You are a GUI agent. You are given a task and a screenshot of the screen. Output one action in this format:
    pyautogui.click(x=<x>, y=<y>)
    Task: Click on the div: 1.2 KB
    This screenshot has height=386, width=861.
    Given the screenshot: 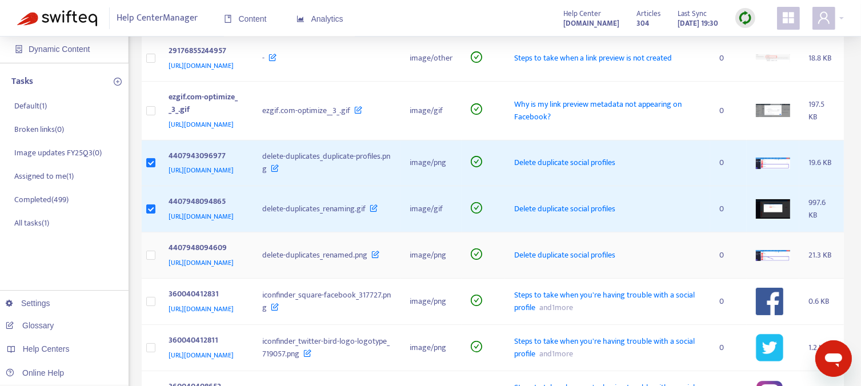 What is the action you would take?
    pyautogui.click(x=821, y=348)
    